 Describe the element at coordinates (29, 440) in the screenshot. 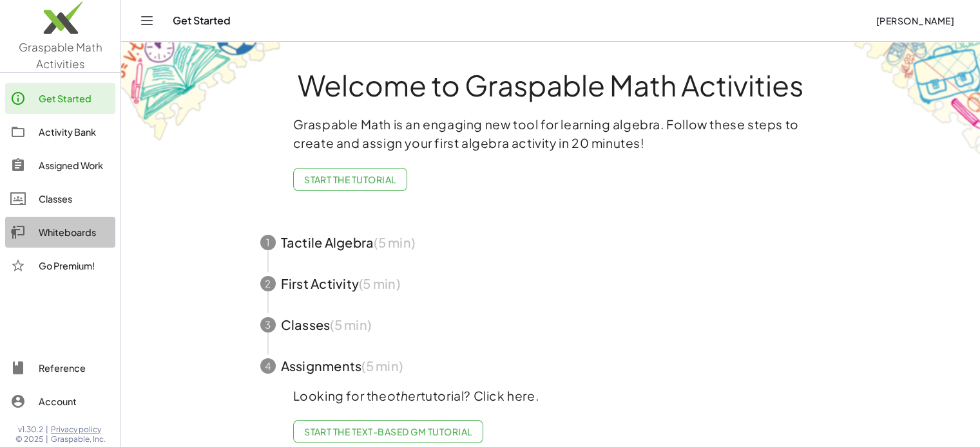

I see `span: © 2025` at that location.